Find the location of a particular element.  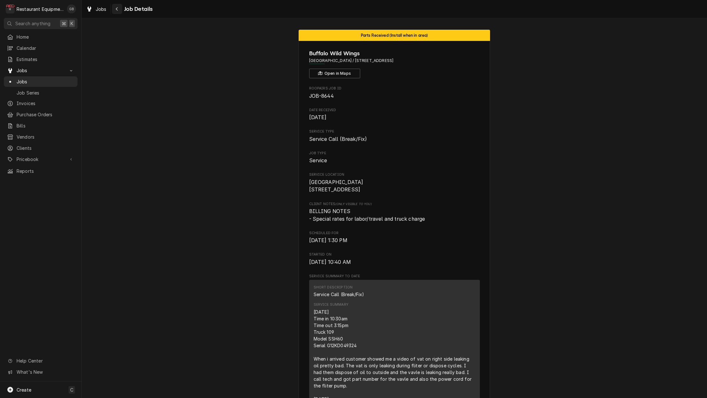

div: Short Description is located at coordinates (333, 287).